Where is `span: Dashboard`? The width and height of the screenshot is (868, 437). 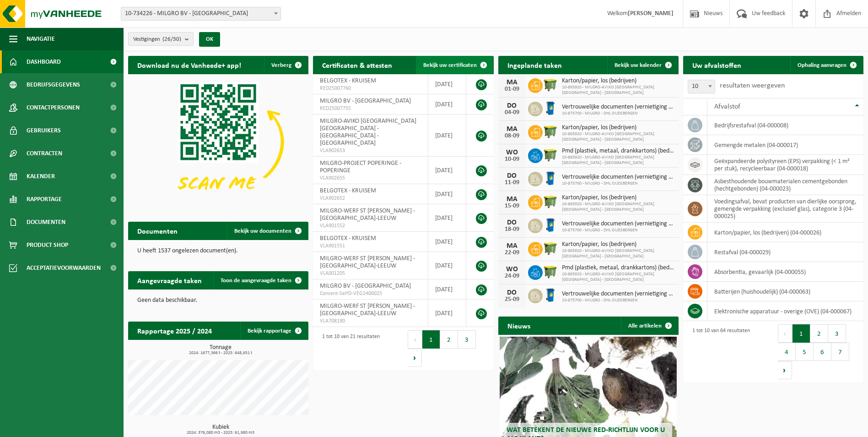
span: Dashboard is located at coordinates (44, 62).